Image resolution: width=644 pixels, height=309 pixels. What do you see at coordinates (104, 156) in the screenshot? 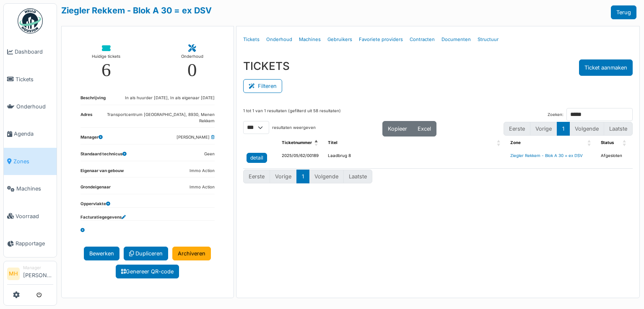
I see `dt: Standaard technicus` at bounding box center [104, 156].